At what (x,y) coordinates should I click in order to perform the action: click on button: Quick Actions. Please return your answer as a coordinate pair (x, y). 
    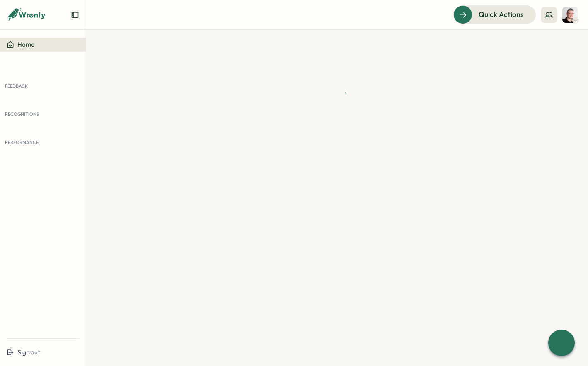
    Looking at the image, I should click on (494, 15).